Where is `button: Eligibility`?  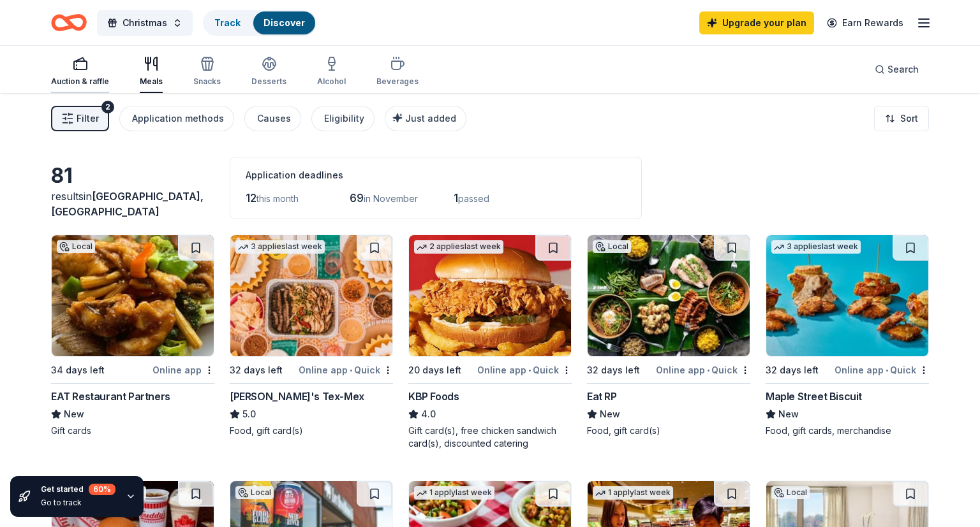 button: Eligibility is located at coordinates (343, 119).